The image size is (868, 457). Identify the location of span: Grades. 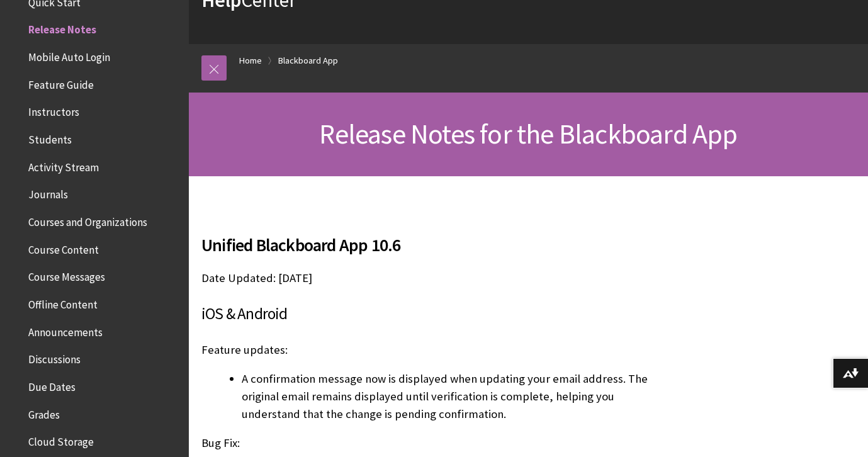
(44, 413).